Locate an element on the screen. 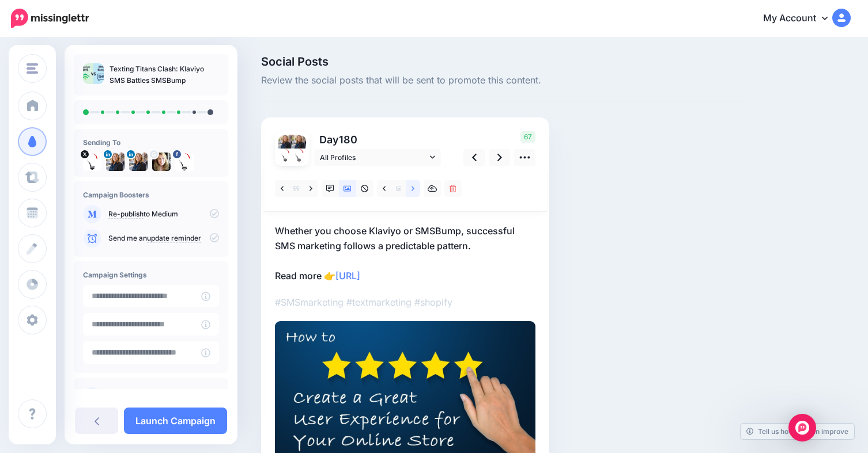 The height and width of the screenshot is (453, 868). p: Send me an is located at coordinates (164, 238).